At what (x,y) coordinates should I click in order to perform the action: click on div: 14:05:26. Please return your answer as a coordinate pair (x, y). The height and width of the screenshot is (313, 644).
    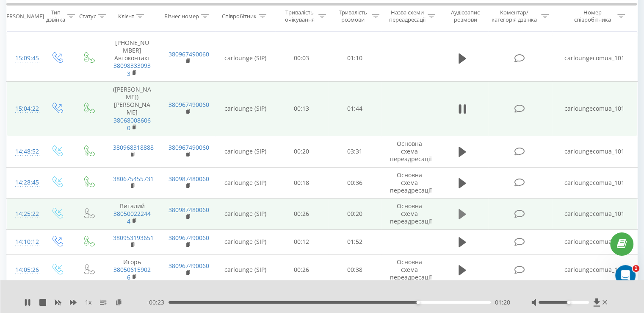
    Looking at the image, I should click on (24, 270).